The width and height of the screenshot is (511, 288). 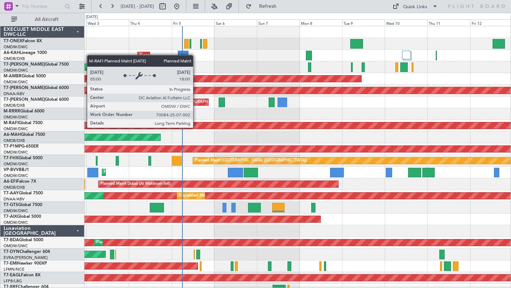 What do you see at coordinates (22, 275) in the screenshot?
I see `a: T7-EAGLFalcon 8X` at bounding box center [22, 275].